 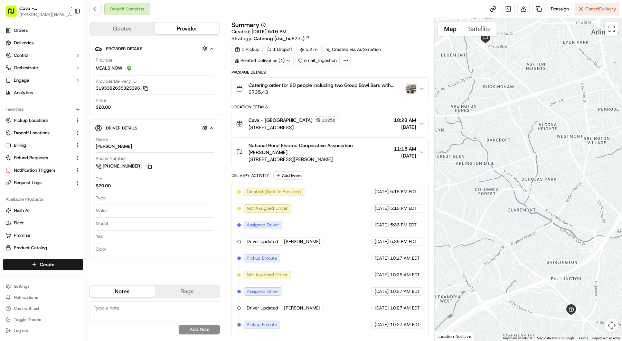 I want to click on span: Price, so click(x=101, y=100).